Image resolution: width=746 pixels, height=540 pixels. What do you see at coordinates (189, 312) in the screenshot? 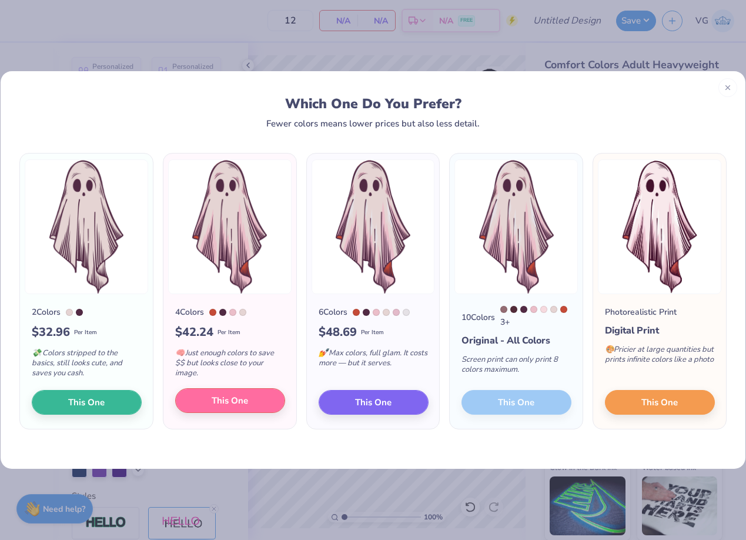
I see `div: 4 Colors` at bounding box center [189, 312].